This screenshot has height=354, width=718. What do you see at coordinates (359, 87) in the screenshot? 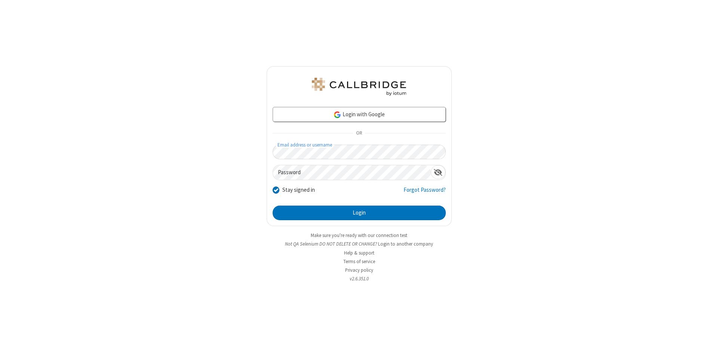
I see `img: QA Selenium DO NOT DELETE OR CHANGE` at bounding box center [359, 87].